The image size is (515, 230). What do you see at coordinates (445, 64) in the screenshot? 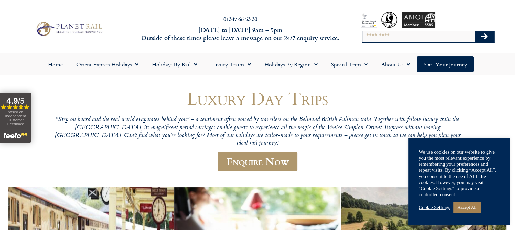
I see `a: Start your Journey` at bounding box center [445, 64].